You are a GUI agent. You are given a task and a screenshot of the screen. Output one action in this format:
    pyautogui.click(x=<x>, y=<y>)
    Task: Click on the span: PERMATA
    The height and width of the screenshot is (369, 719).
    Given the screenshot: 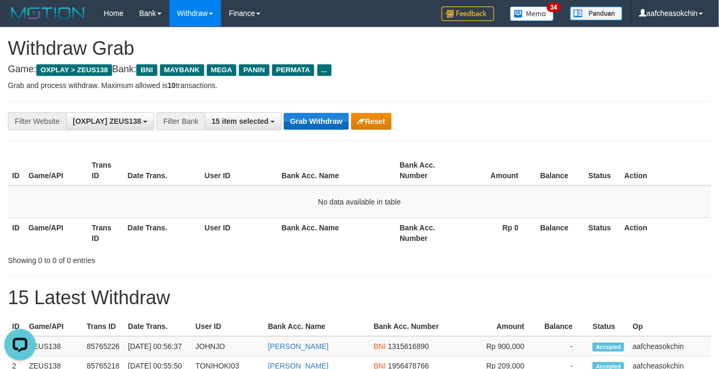 What is the action you would take?
    pyautogui.click(x=293, y=70)
    